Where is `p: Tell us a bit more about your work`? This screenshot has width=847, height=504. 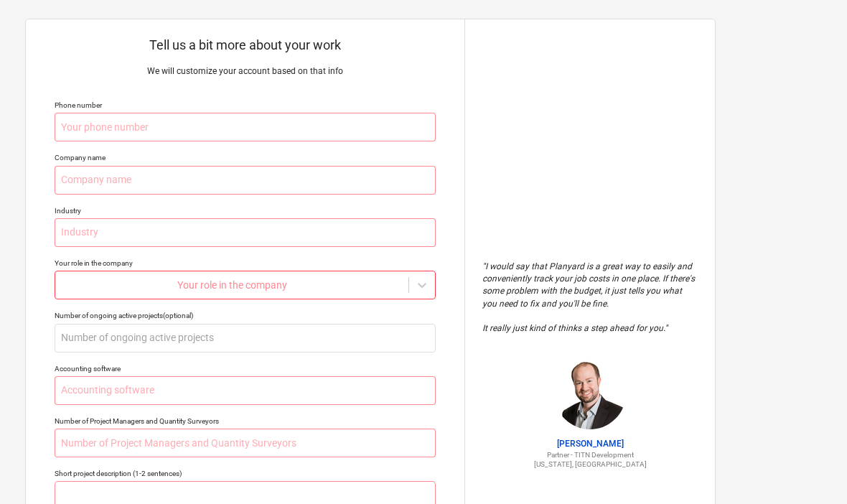 p: Tell us a bit more about your work is located at coordinates (245, 45).